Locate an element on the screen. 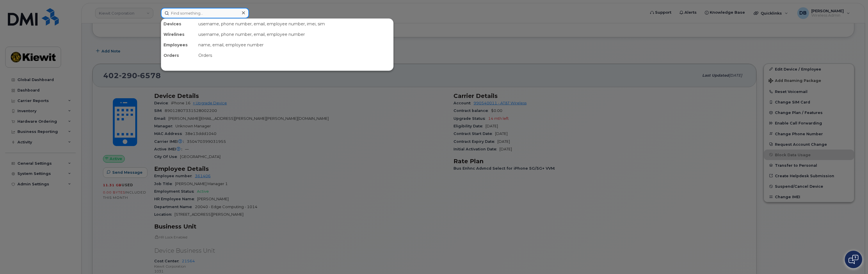 The image size is (868, 274). div: Wirelines is located at coordinates (178, 34).